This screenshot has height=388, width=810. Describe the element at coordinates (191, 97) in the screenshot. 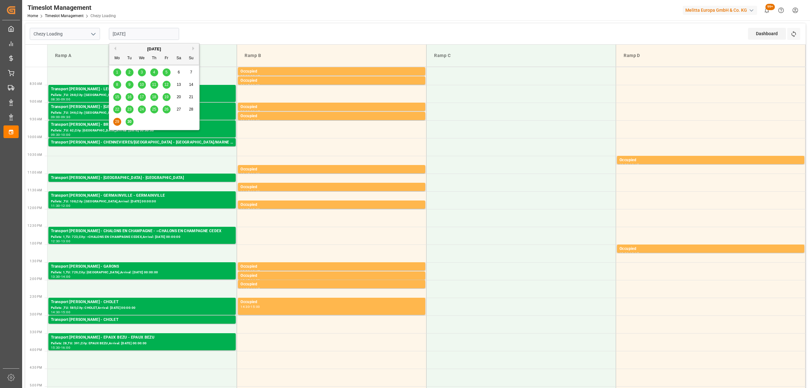

I see `div: Choose Sunday, September 21st, 2025` at that location.